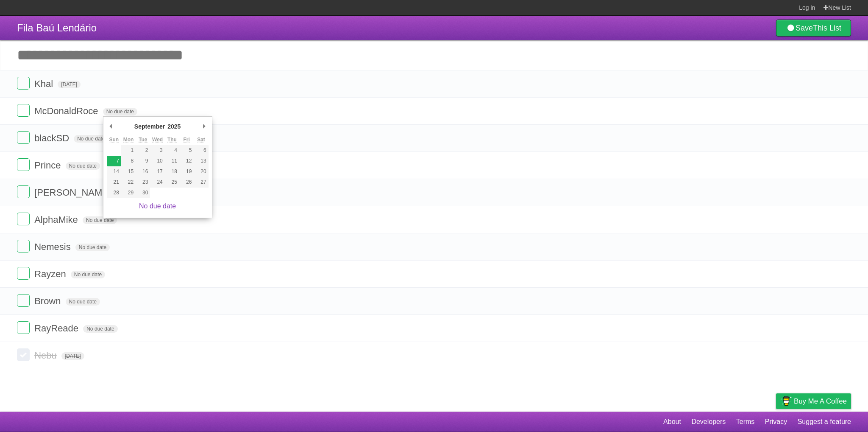 The image size is (868, 432). I want to click on button: 7, so click(114, 160).